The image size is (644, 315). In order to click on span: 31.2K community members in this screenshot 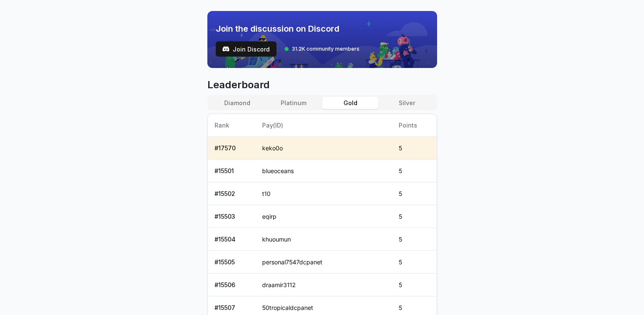, I will do `click(325, 49)`.